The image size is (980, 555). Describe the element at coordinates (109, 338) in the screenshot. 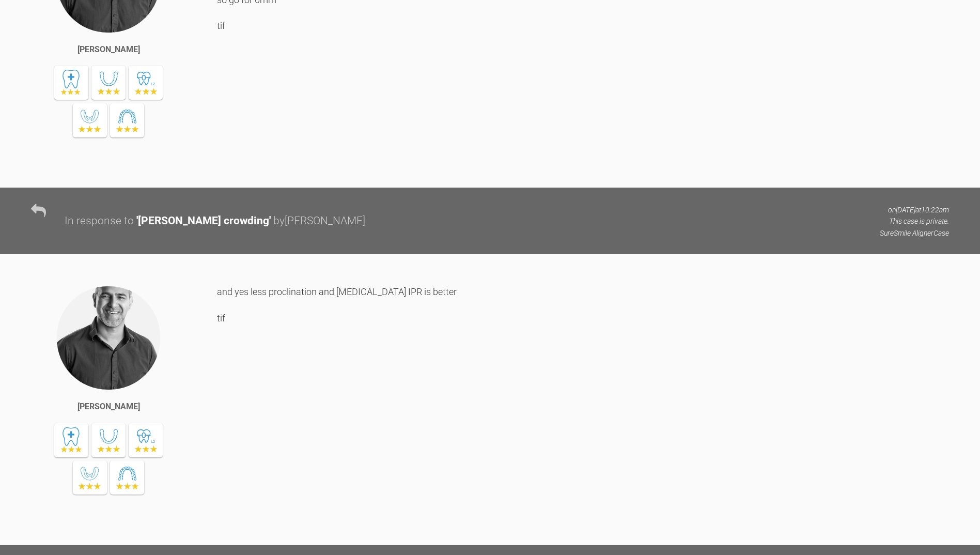

I see `img: Tif Qureshi` at that location.